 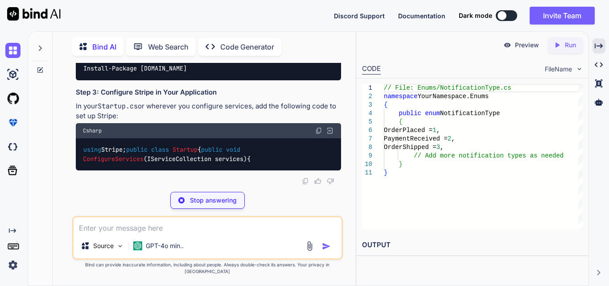 I want to click on span: ConfigureServices, so click(x=113, y=159).